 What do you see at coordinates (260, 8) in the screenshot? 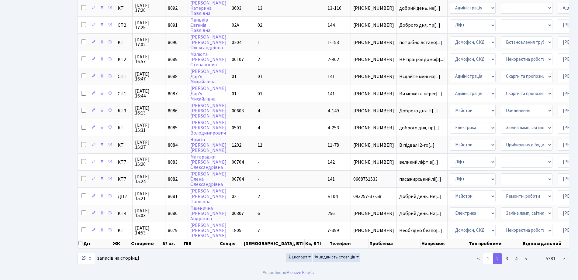
I see `span: 13` at bounding box center [260, 8].